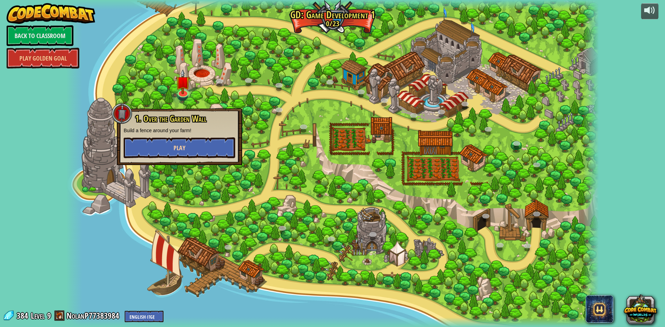  Describe the element at coordinates (183, 82) in the screenshot. I see `img: level-banner-unstarted.png` at that location.